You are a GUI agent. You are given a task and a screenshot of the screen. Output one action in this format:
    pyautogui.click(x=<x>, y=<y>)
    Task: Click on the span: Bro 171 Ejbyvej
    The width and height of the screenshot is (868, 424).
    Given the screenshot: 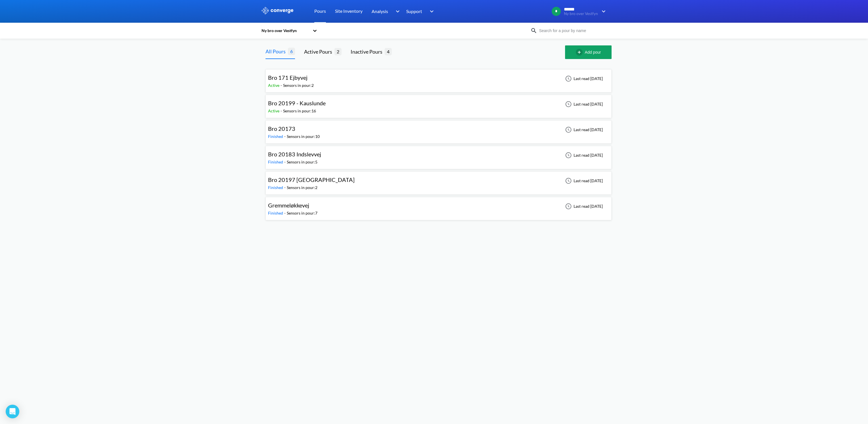 What is the action you would take?
    pyautogui.click(x=287, y=77)
    